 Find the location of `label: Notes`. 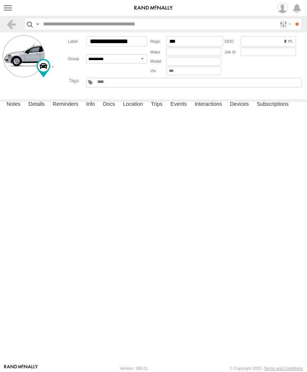

label: Notes is located at coordinates (14, 105).